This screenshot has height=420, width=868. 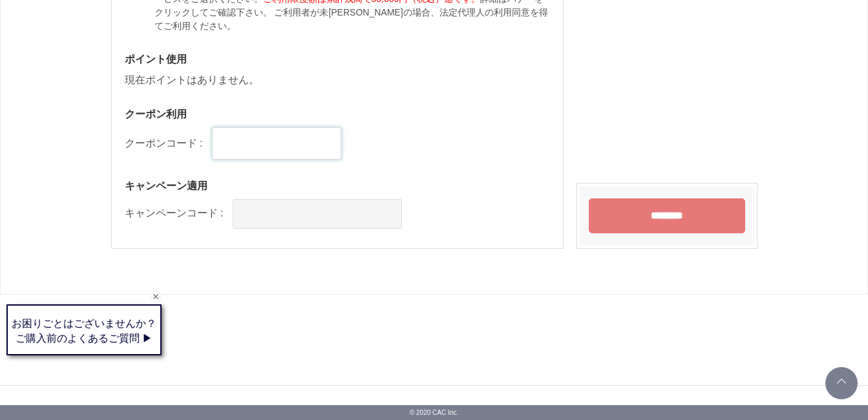 What do you see at coordinates (164, 143) in the screenshot?
I see `label: クーポンコード :` at bounding box center [164, 143].